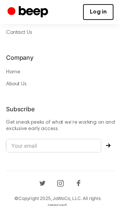 The width and height of the screenshot is (121, 206). I want to click on a: Facebook, so click(78, 183).